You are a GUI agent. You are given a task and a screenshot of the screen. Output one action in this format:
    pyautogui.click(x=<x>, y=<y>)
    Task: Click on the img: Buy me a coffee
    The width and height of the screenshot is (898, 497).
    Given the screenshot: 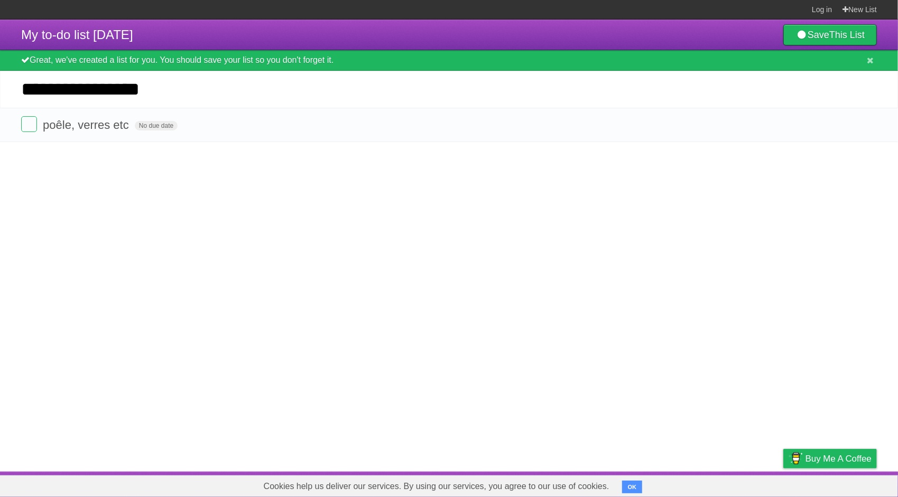 What is the action you would take?
    pyautogui.click(x=795, y=459)
    